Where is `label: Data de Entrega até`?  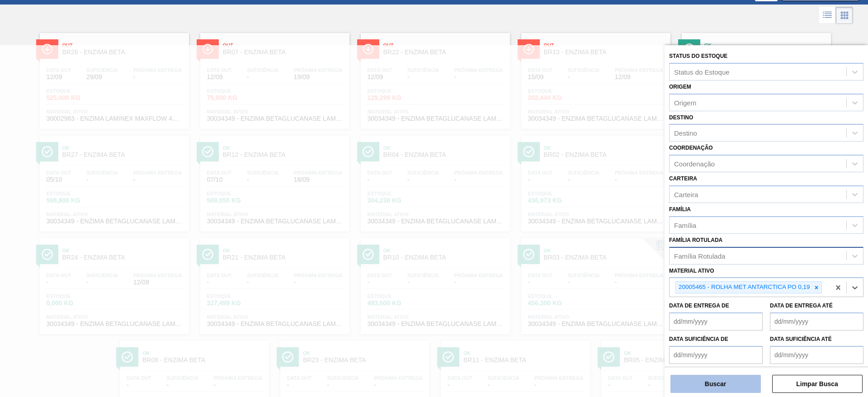
label: Data de Entrega até is located at coordinates (801, 305).